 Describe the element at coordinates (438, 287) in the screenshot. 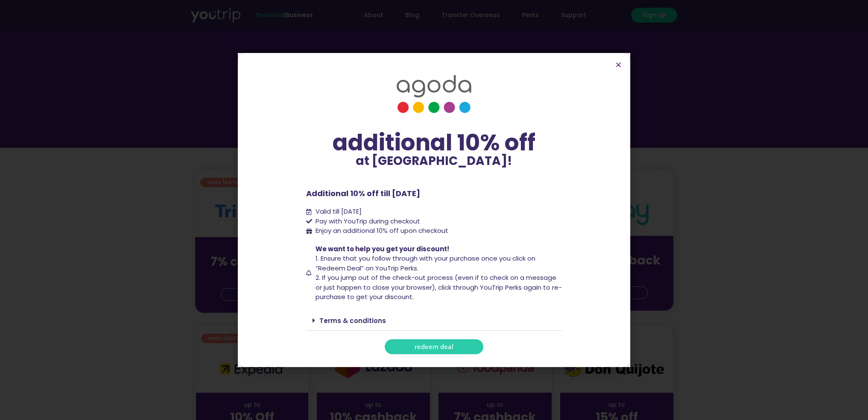

I see `span: 2. If you jump out of the check-out process (even if to check on a message or just happen to clos...` at that location.